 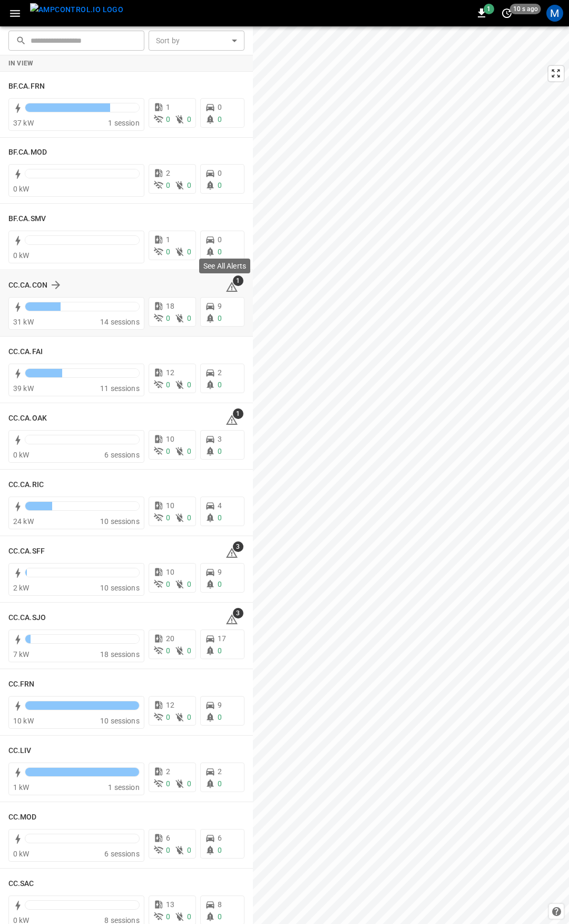 I want to click on h6: CC.LIV, so click(x=20, y=750).